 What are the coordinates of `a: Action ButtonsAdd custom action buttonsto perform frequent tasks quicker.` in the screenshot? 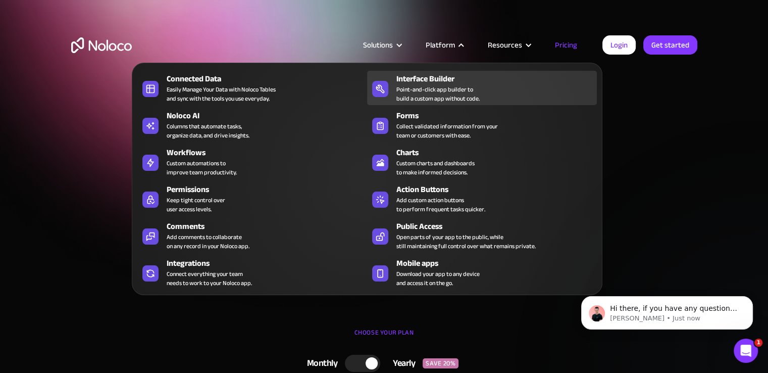 It's located at (482, 198).